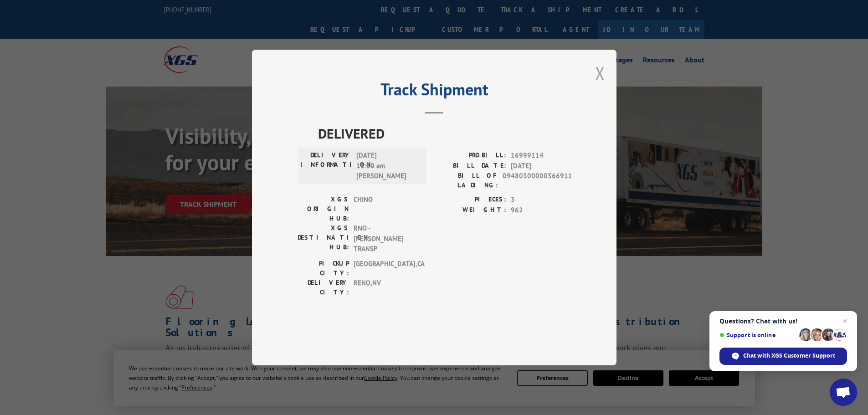 The image size is (868, 415). What do you see at coordinates (540, 155) in the screenshot?
I see `span: 16999114` at bounding box center [540, 155].